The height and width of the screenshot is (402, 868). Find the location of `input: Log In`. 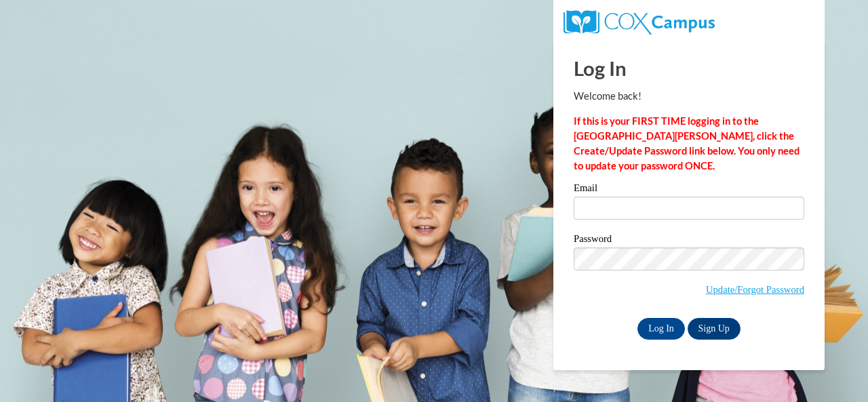

input: Log In is located at coordinates (661, 329).